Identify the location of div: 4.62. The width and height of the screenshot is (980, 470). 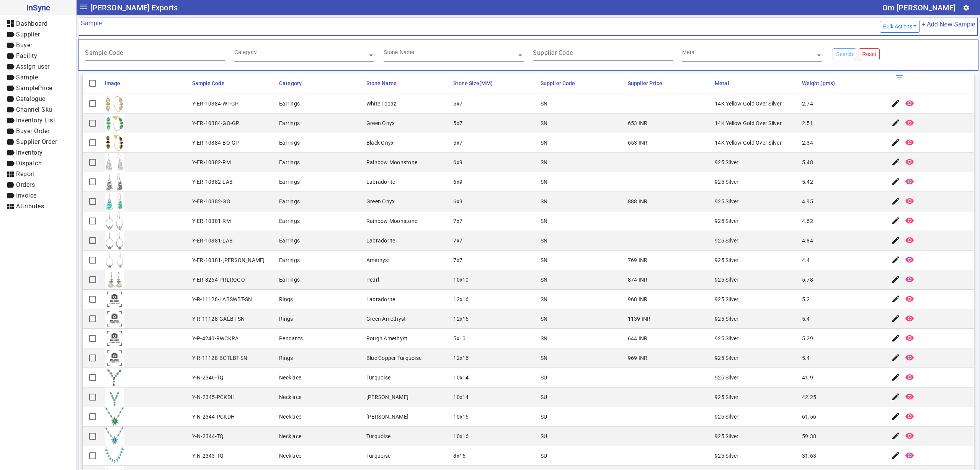
(808, 221).